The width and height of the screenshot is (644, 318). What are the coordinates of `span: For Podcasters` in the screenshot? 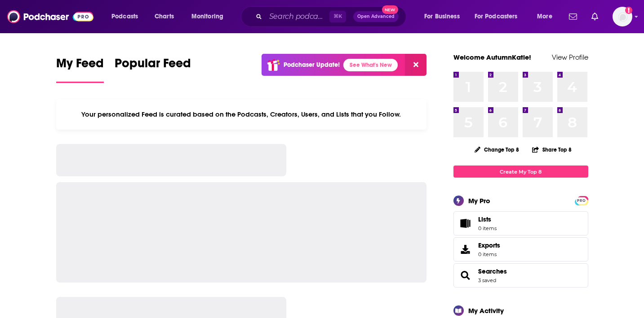 It's located at (497, 17).